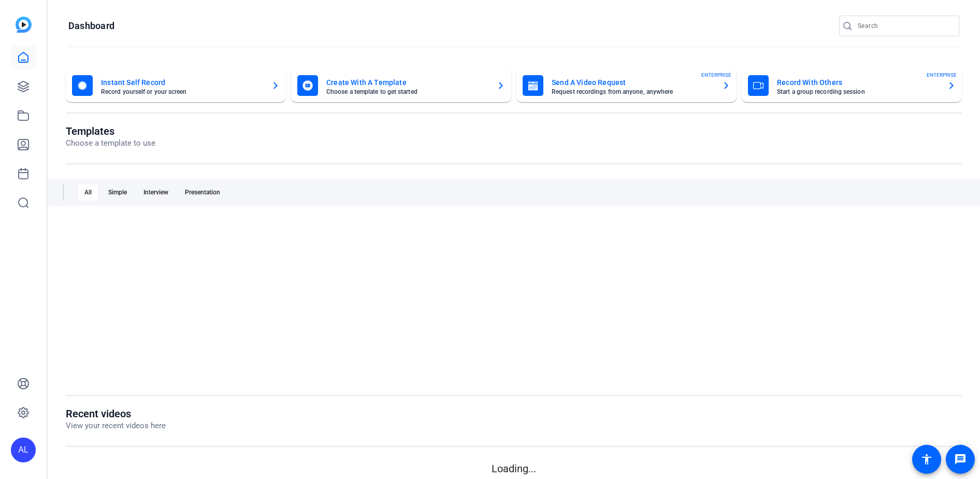 This screenshot has width=980, height=479. What do you see at coordinates (116, 414) in the screenshot?
I see `h1: Recent videos` at bounding box center [116, 414].